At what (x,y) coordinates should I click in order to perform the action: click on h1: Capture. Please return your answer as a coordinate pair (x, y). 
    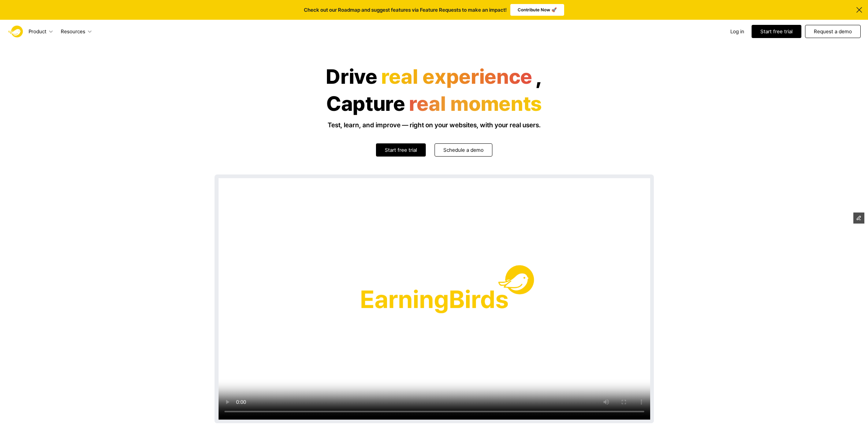
    Looking at the image, I should click on (366, 104).